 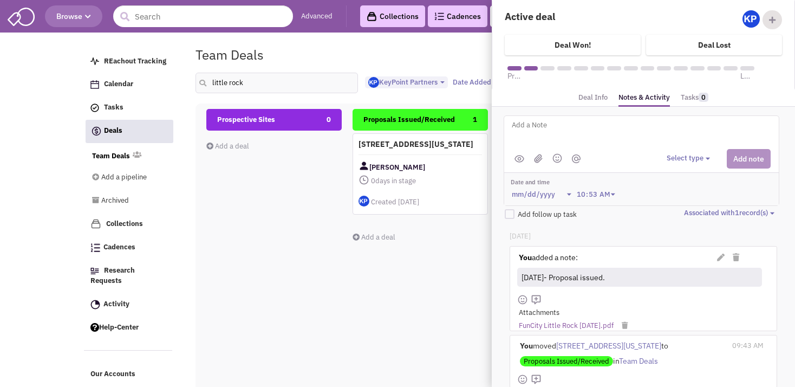 I want to click on button: Select type, so click(x=690, y=158).